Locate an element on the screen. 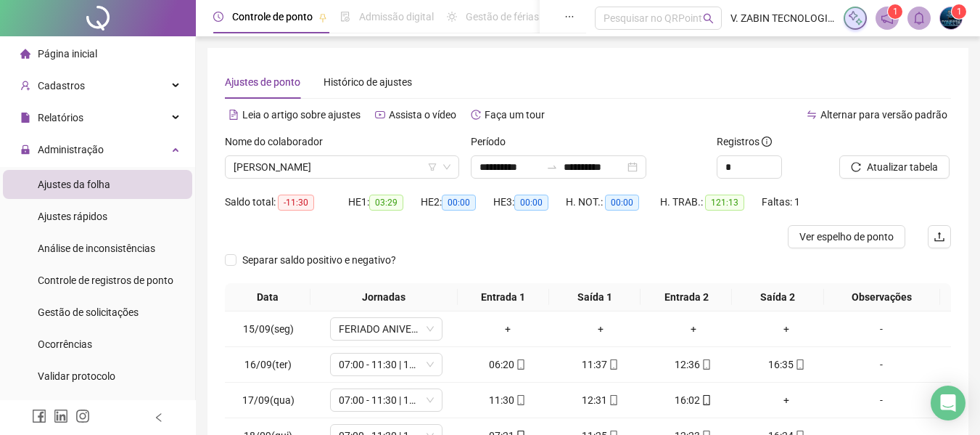 The height and width of the screenshot is (435, 980). span: Faltas: 1 is located at coordinates (780, 202).